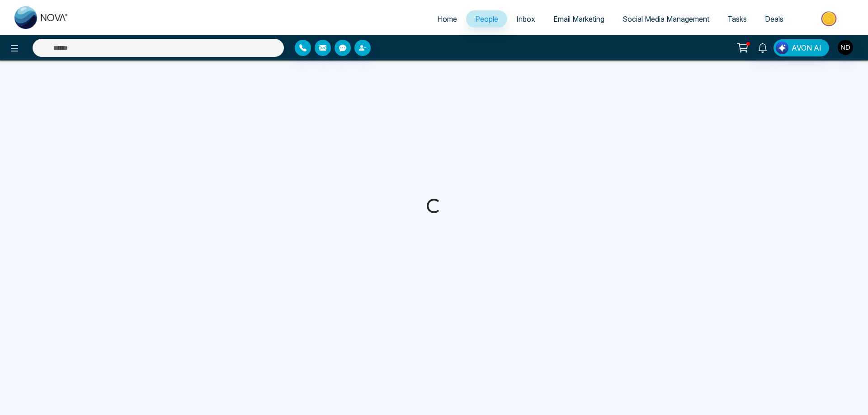 Image resolution: width=868 pixels, height=415 pixels. I want to click on a: Deals, so click(774, 19).